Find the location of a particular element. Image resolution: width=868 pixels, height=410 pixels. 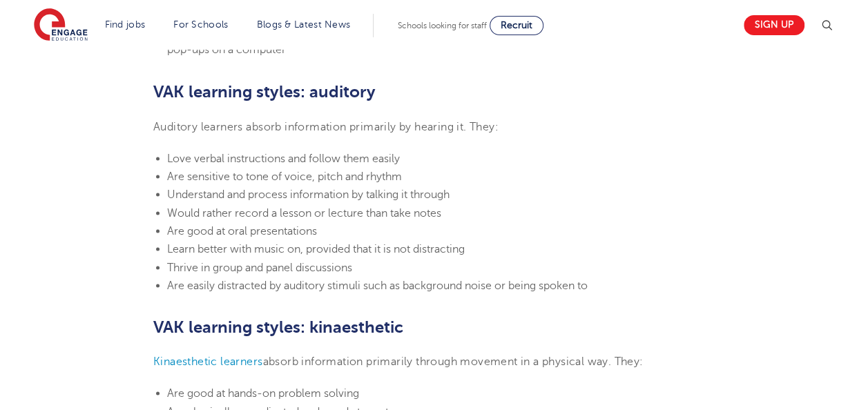

a: Recruit is located at coordinates (517, 25).